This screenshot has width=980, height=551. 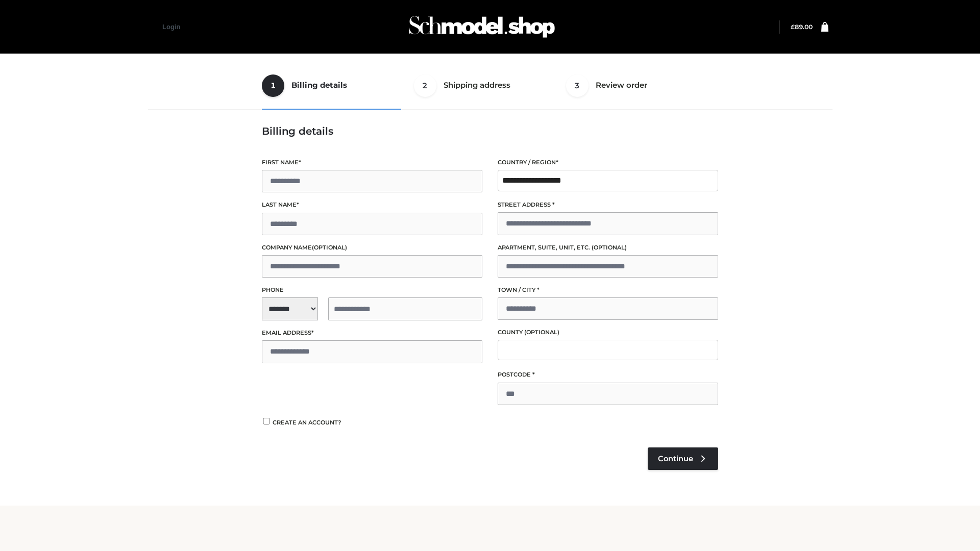 I want to click on label: Last name, so click(x=372, y=205).